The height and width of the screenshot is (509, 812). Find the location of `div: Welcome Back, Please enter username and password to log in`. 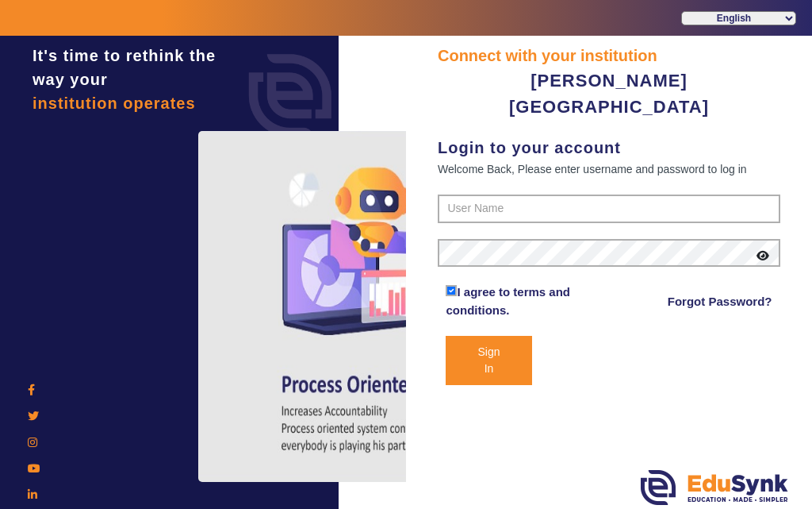

div: Welcome Back, Please enter username and password to log in is located at coordinates (609, 169).